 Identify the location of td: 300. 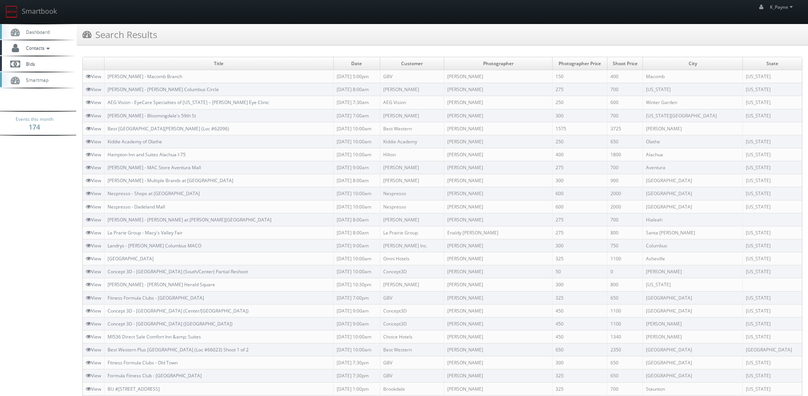
(579, 245).